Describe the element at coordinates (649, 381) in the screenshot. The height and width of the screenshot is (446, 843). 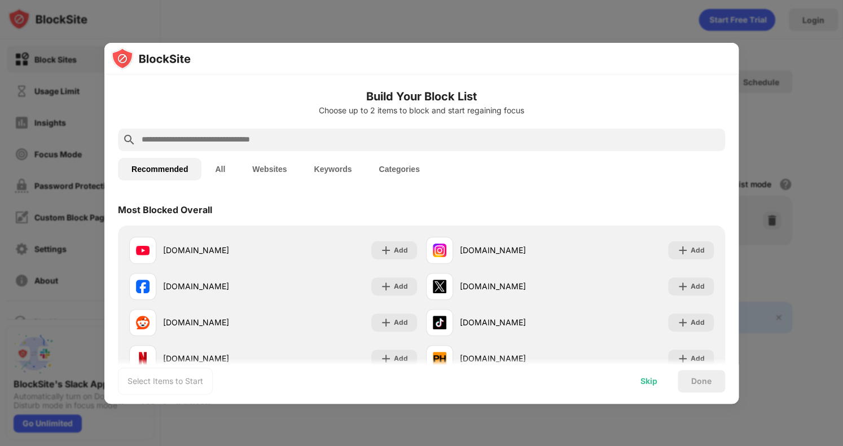
I see `div: Skip` at that location.